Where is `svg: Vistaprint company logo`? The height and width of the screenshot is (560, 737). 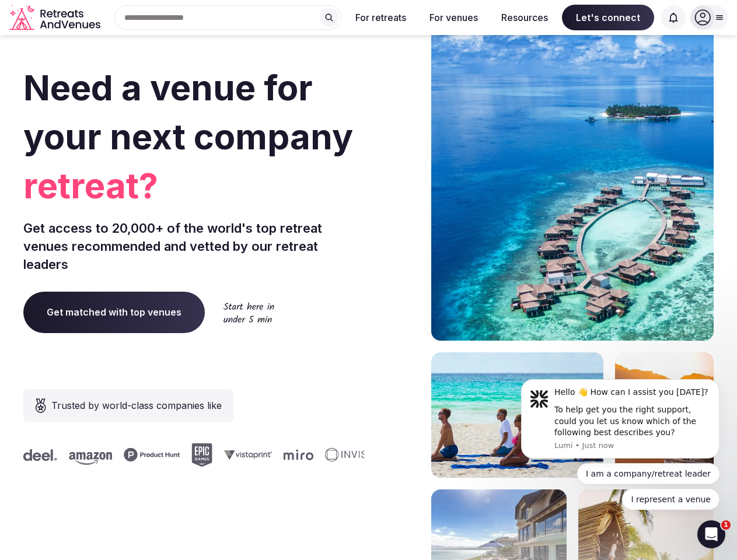
svg: Vistaprint company logo is located at coordinates (237, 455).